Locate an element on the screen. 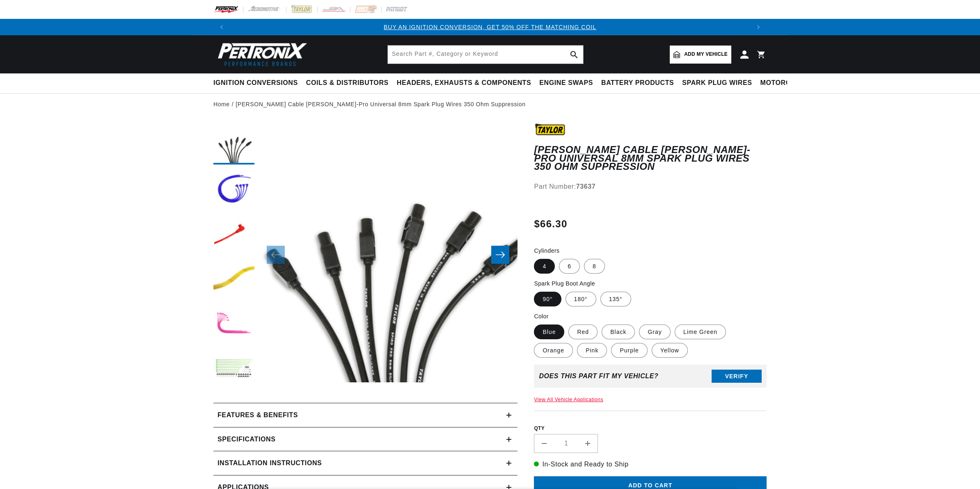 The image size is (980, 489). label: Pink is located at coordinates (592, 351).